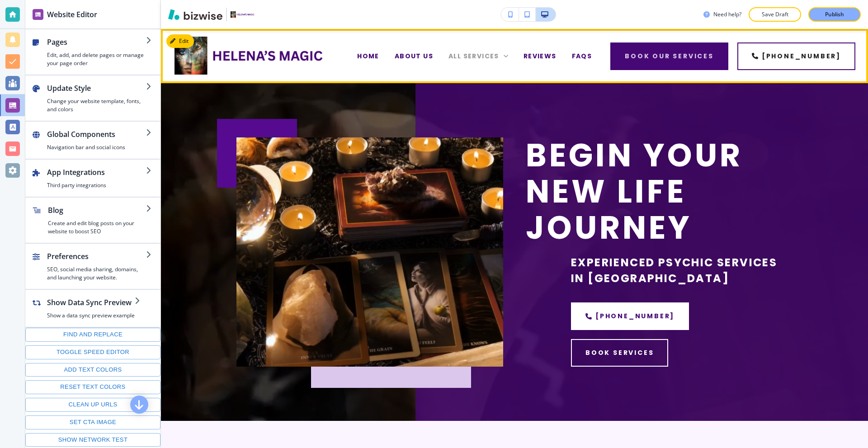 This screenshot has width=868, height=448. I want to click on button: BlogCreate and edit blog posts on your website to boost SEO, so click(93, 220).